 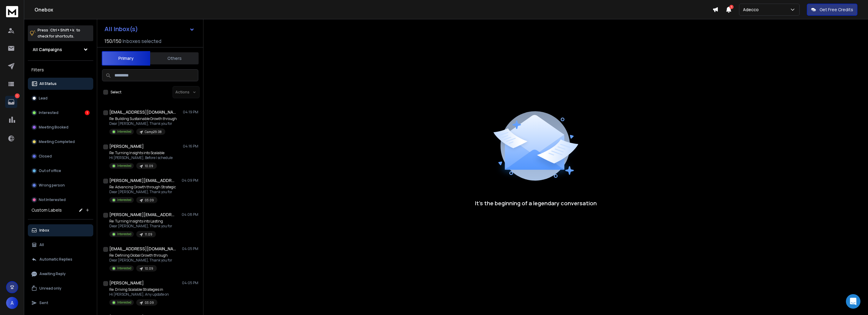 I want to click on div: Open Intercom Messenger, so click(x=853, y=302).